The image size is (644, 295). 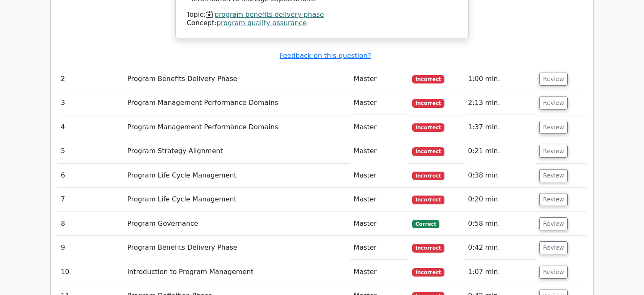 What do you see at coordinates (500, 224) in the screenshot?
I see `td: 0:58 min.` at bounding box center [500, 224].